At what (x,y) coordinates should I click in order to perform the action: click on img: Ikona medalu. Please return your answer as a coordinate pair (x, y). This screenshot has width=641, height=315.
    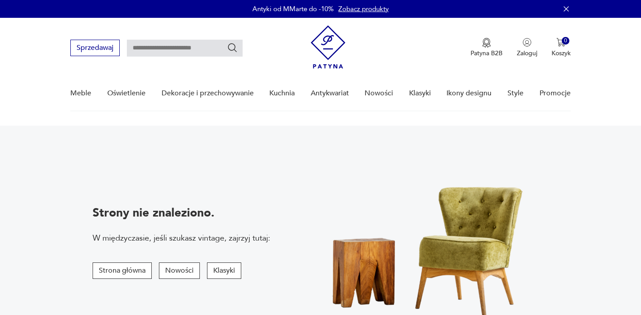
    Looking at the image, I should click on (487, 43).